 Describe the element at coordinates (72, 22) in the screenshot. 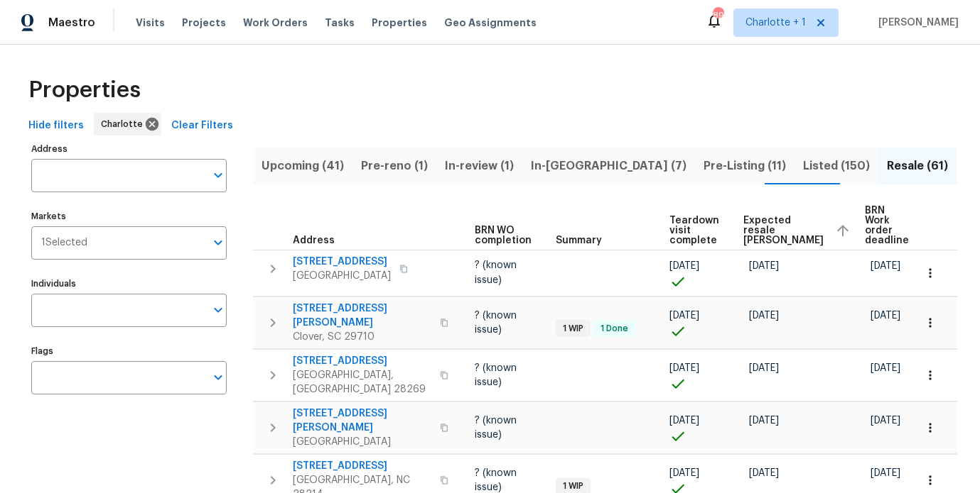

I see `span: Maestro` at that location.